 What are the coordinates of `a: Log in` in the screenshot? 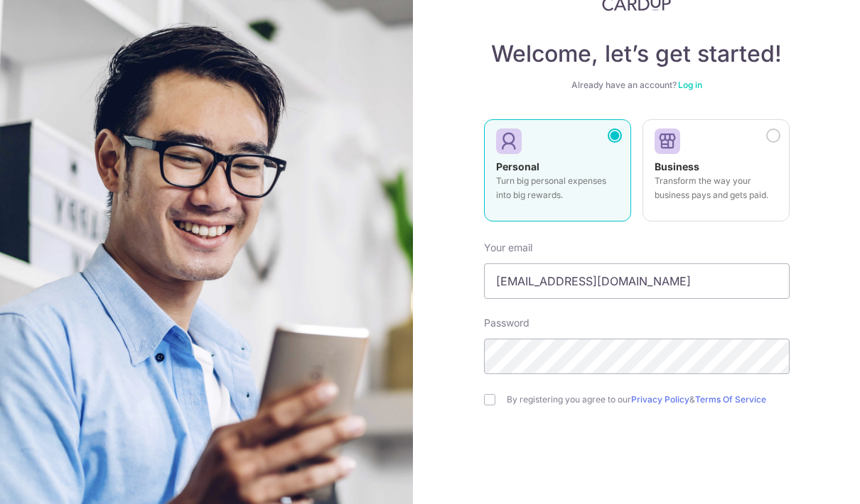 It's located at (689, 85).